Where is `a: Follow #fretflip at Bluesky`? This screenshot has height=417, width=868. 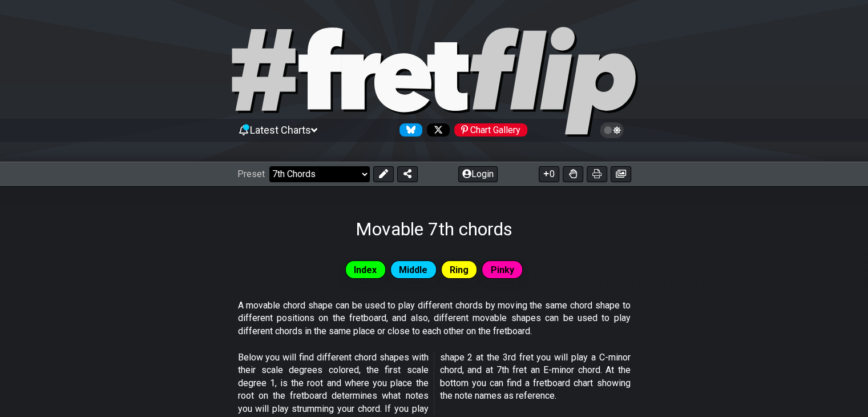 a: Follow #fretflip at Bluesky is located at coordinates (409, 130).